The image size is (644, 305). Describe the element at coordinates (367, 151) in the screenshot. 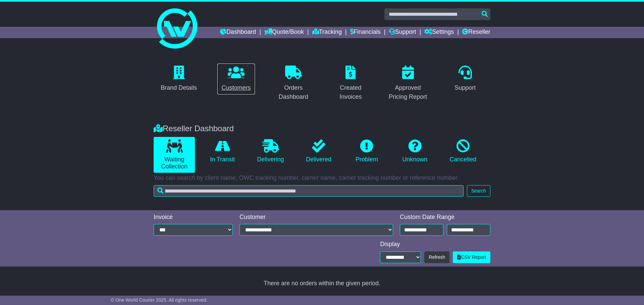

I see `a: Problem` at that location.